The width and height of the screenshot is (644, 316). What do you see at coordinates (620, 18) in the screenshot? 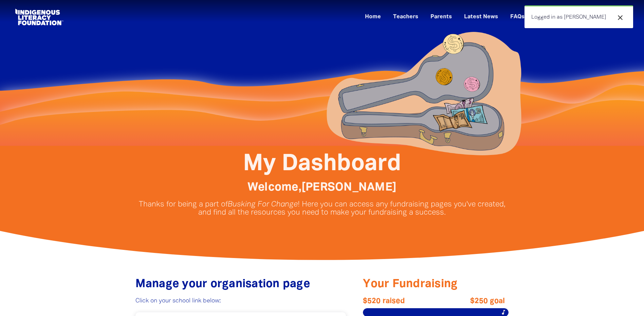
I see `button: close` at bounding box center [620, 18].